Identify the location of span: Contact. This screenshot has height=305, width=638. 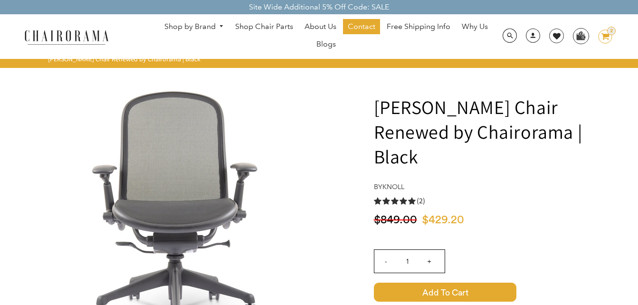
(361, 27).